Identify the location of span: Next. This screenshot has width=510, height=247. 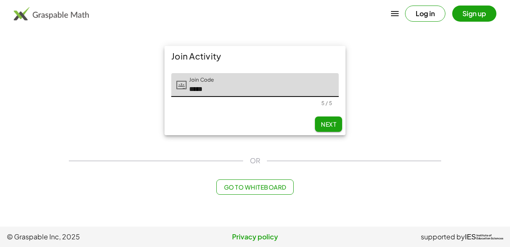
(329, 124).